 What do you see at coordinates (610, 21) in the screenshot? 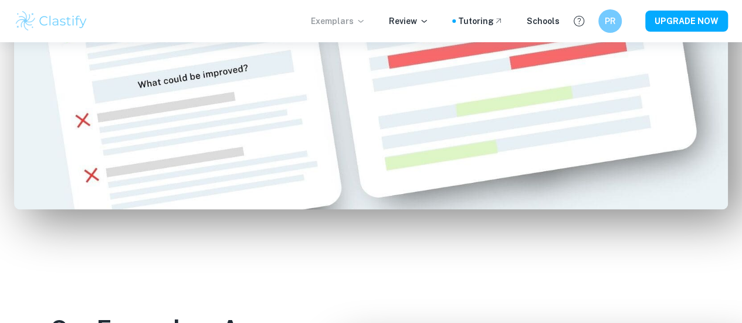
I see `h6: PR` at bounding box center [610, 21].